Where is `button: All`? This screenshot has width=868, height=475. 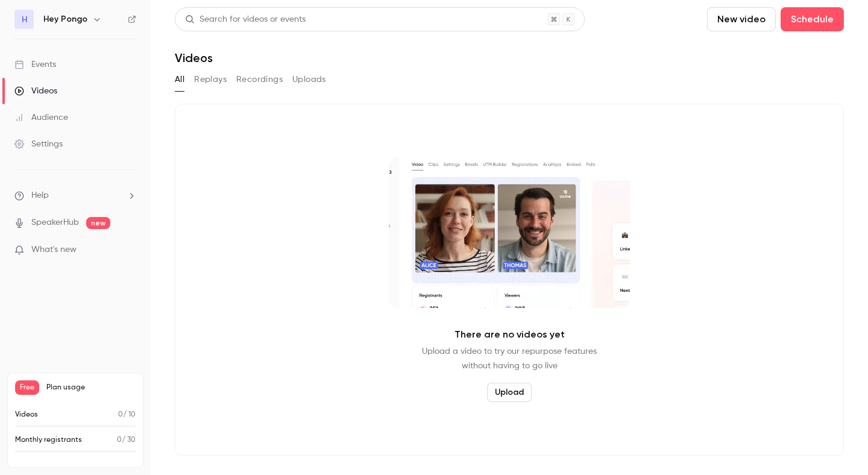
button: All is located at coordinates (179, 80).